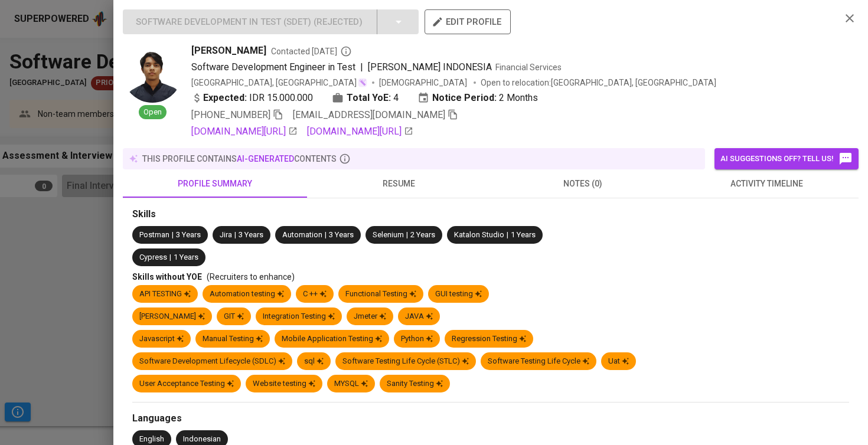 The width and height of the screenshot is (868, 445). Describe the element at coordinates (787, 158) in the screenshot. I see `button: AI suggestions off? Tell us!` at that location.